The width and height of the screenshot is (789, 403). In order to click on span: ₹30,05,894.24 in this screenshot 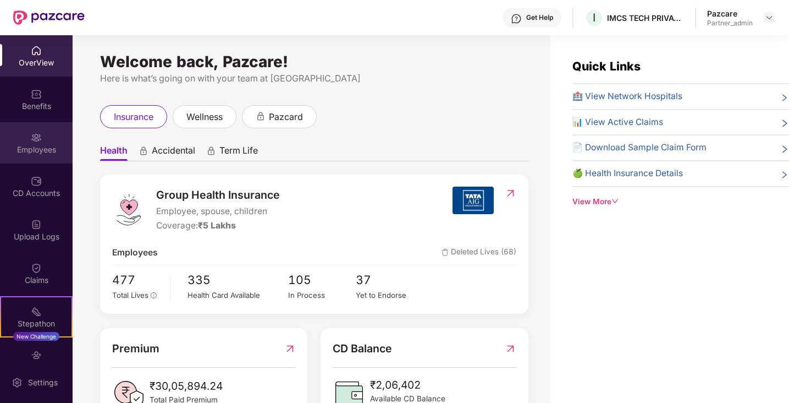, I will do `click(186, 386)`.